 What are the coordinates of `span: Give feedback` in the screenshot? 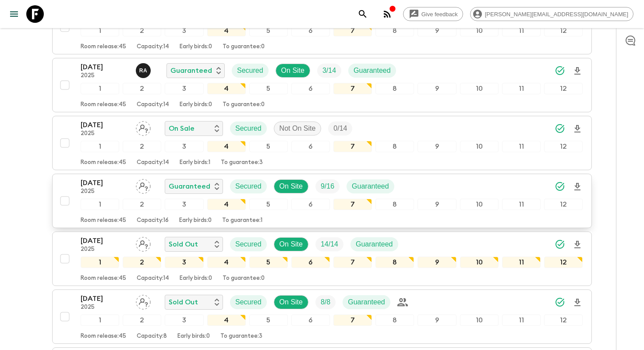 It's located at (439, 14).